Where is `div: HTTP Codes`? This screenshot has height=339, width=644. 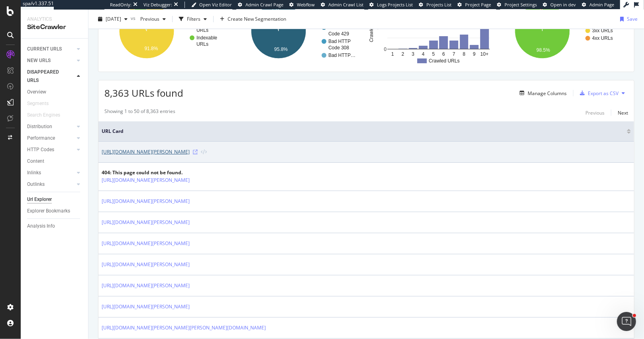
div: HTTP Codes is located at coordinates (41, 150).